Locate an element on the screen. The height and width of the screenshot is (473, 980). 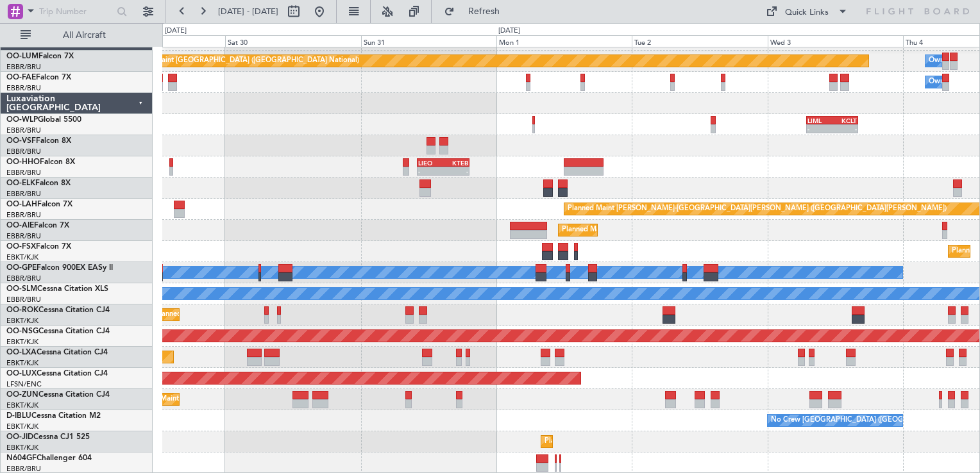
span: OO-SLM is located at coordinates (22, 289).